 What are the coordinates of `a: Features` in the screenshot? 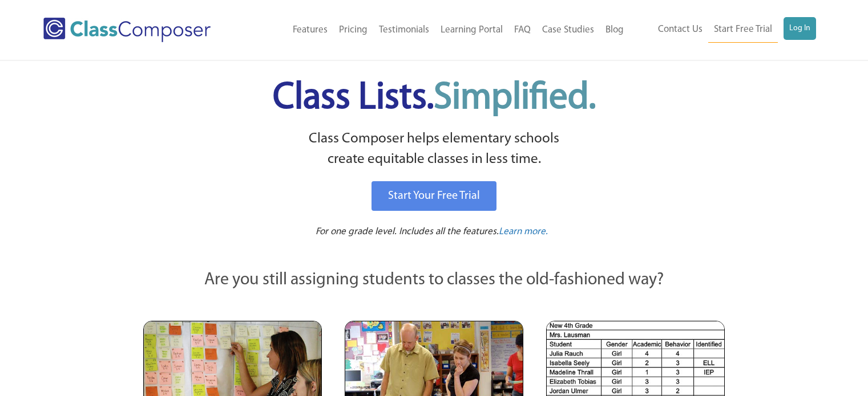 It's located at (310, 30).